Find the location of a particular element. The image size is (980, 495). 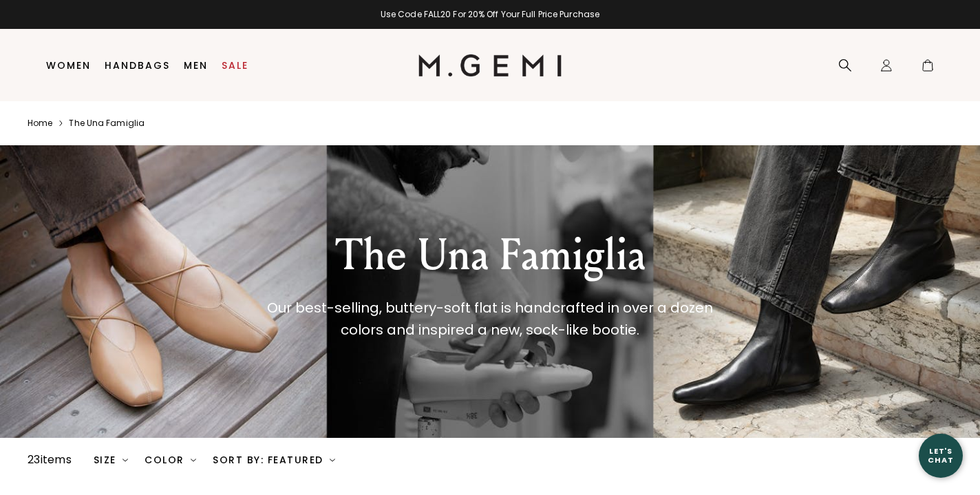

a: Handbags is located at coordinates (137, 65).